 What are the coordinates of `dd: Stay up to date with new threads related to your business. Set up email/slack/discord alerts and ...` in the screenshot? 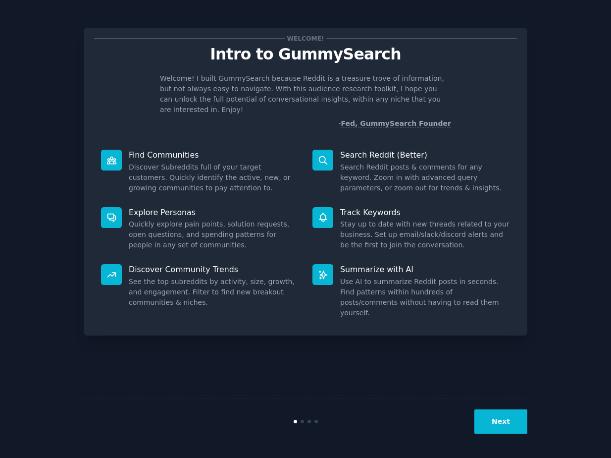 It's located at (425, 234).